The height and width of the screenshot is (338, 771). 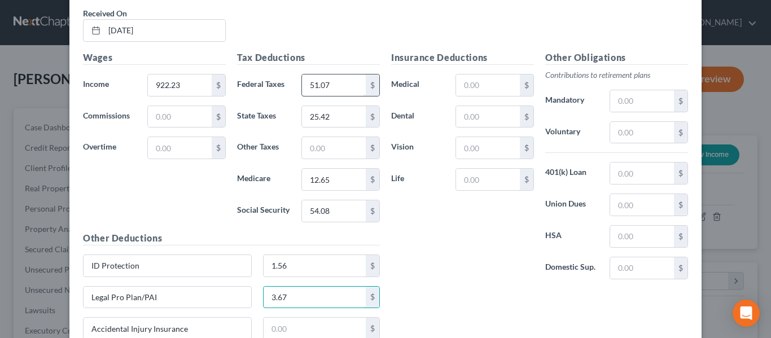 I want to click on span: Income, so click(x=96, y=84).